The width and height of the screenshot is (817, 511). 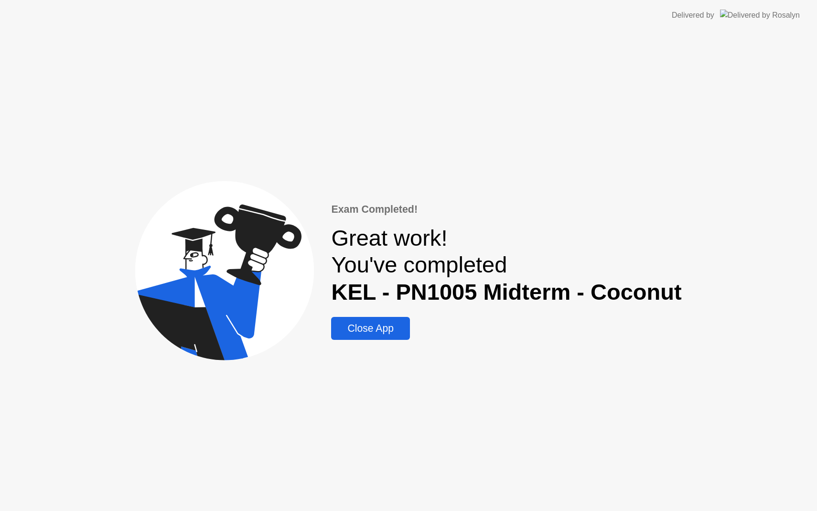 What do you see at coordinates (506, 291) in the screenshot?
I see `b: KEL - PN1005 Midterm - Coconut` at bounding box center [506, 291].